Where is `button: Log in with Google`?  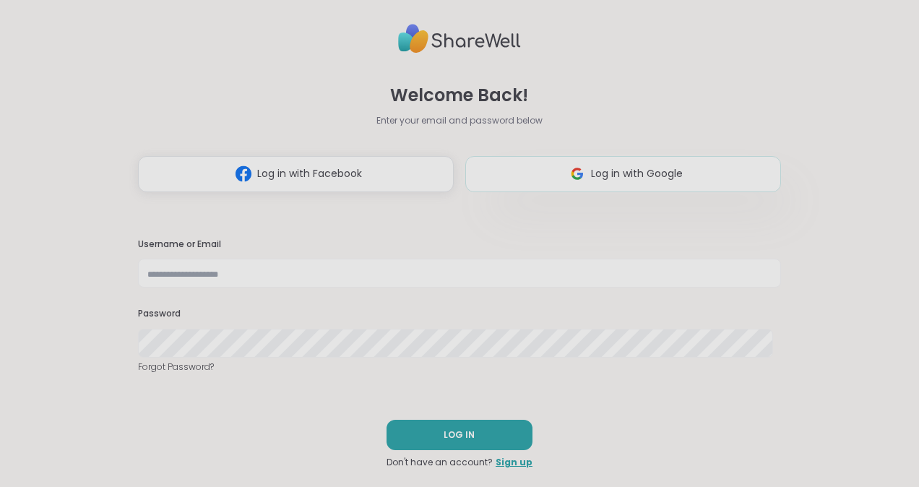 button: Log in with Google is located at coordinates (623, 174).